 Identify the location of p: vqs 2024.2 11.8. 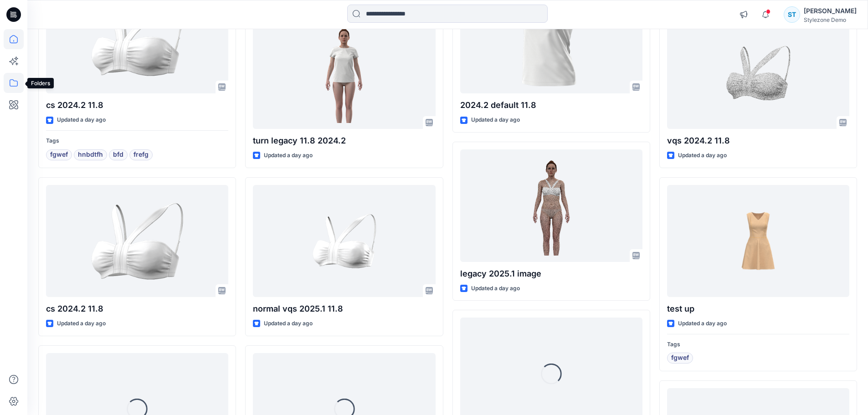
(758, 141).